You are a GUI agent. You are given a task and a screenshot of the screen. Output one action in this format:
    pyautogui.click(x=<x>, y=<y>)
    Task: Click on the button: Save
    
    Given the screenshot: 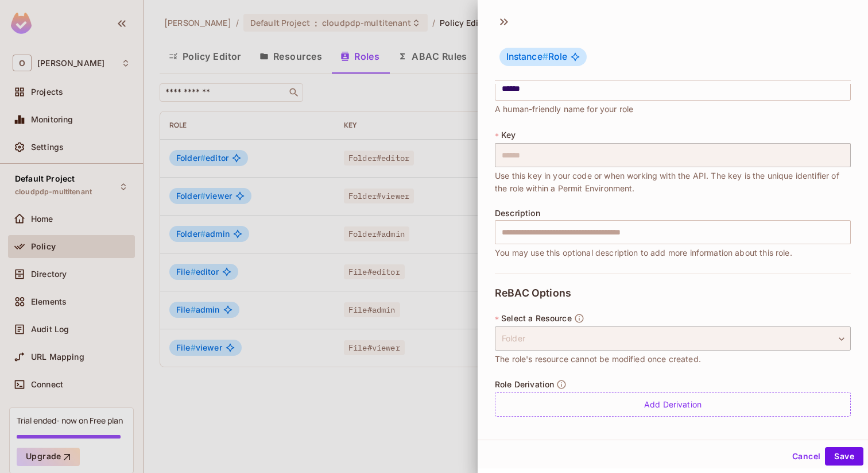 What is the action you would take?
    pyautogui.click(x=844, y=456)
    